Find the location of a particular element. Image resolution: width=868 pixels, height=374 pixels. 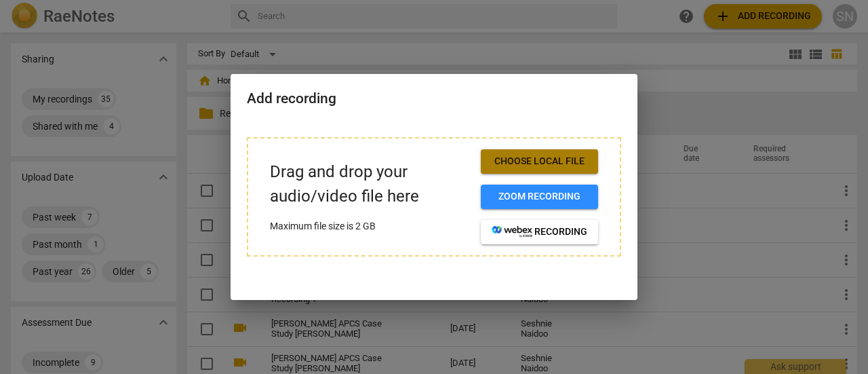

button: Zoom recording is located at coordinates (539, 196).